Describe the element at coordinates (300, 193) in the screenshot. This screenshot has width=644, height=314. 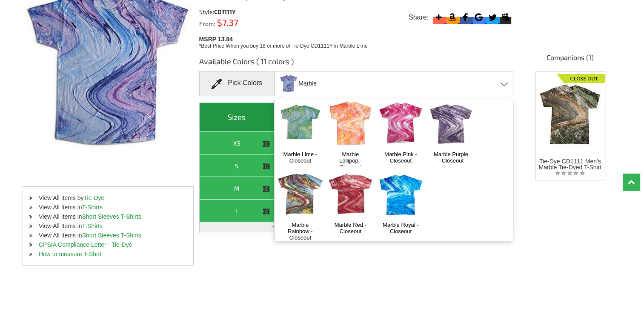
I see `img: Marble Rainbow` at that location.